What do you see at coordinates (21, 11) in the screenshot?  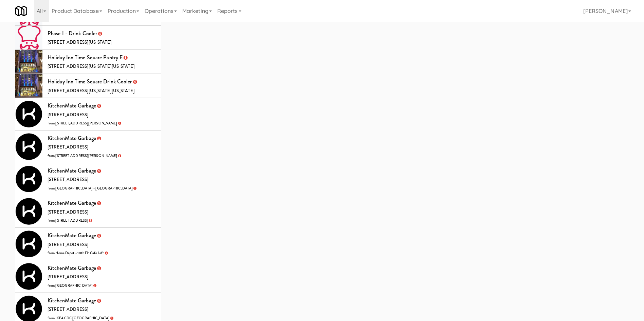 I see `img: Micromart` at bounding box center [21, 11].